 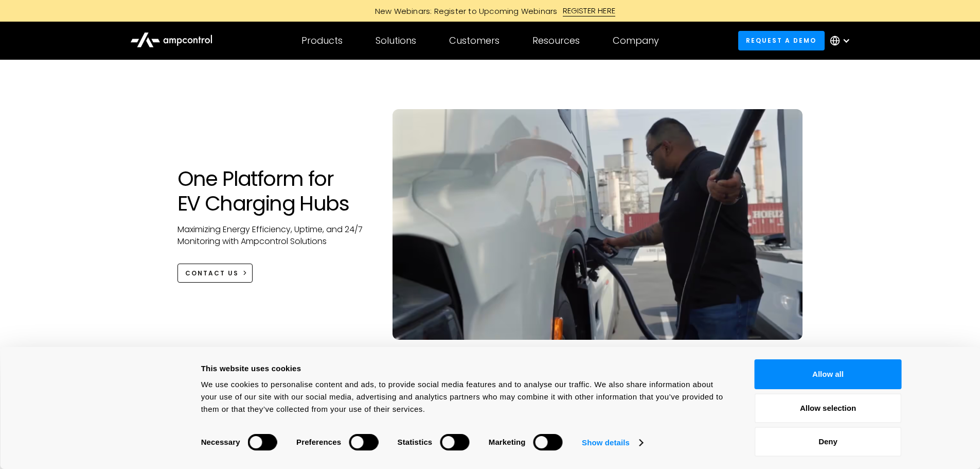 What do you see at coordinates (221, 442) in the screenshot?
I see `strong: Necessary` at bounding box center [221, 442].